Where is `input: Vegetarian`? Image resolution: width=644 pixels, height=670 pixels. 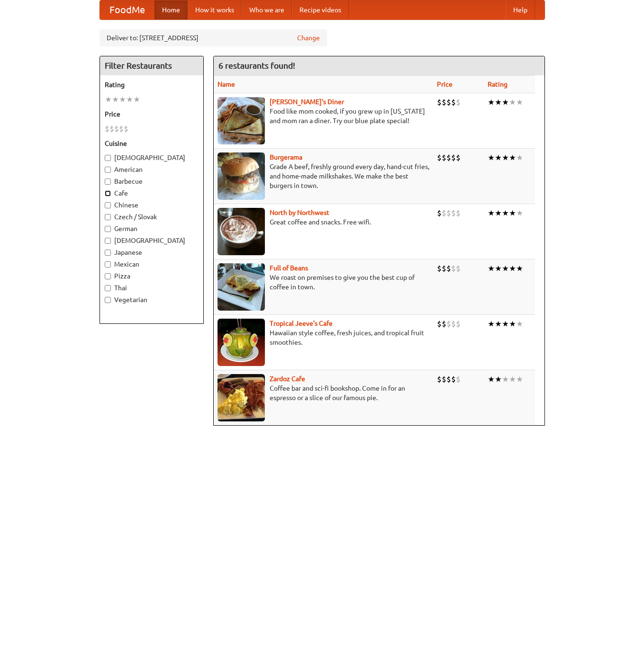
input: Vegetarian is located at coordinates (107, 300).